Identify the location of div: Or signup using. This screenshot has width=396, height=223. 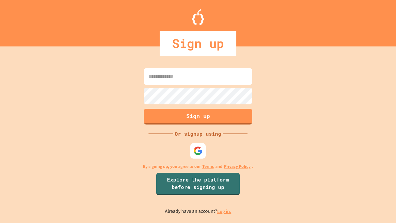
(198, 134).